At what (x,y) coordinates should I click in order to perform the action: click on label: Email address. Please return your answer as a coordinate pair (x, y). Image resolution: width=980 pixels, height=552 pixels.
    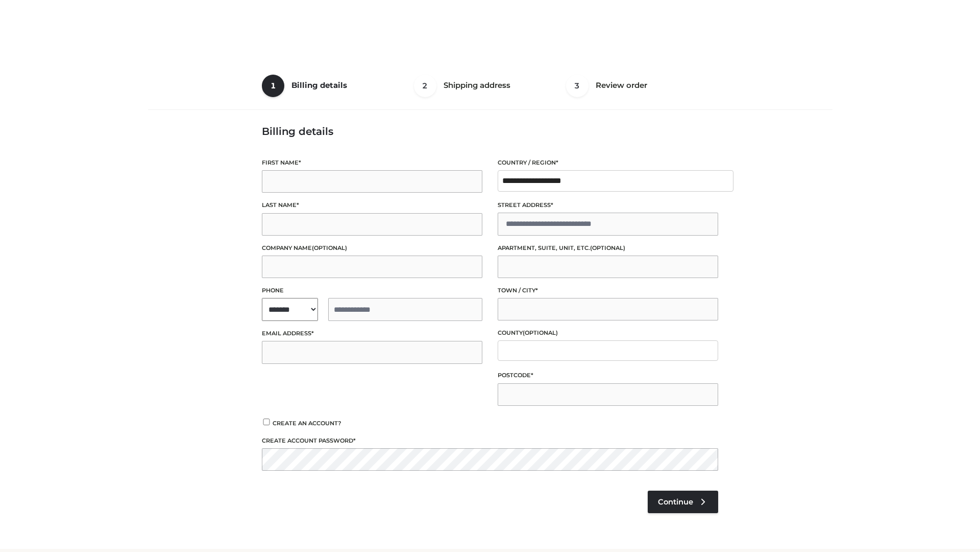
    Looking at the image, I should click on (372, 333).